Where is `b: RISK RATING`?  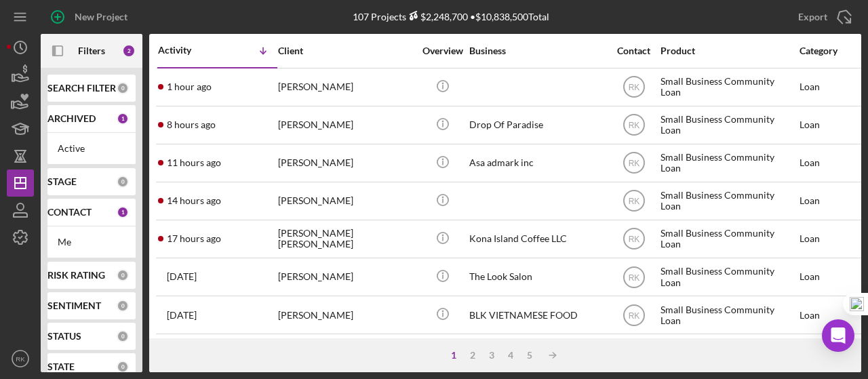 b: RISK RATING is located at coordinates (76, 276).